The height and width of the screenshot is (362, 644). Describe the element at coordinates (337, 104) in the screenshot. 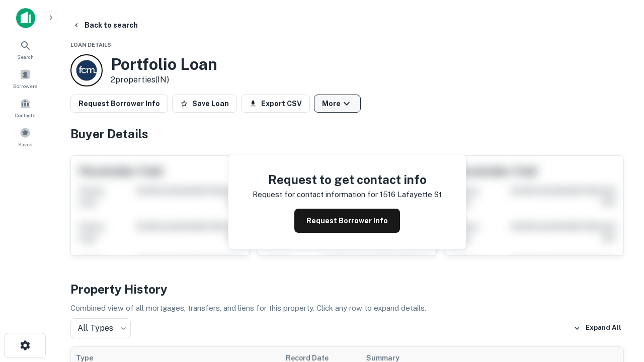

I see `button: More` at that location.